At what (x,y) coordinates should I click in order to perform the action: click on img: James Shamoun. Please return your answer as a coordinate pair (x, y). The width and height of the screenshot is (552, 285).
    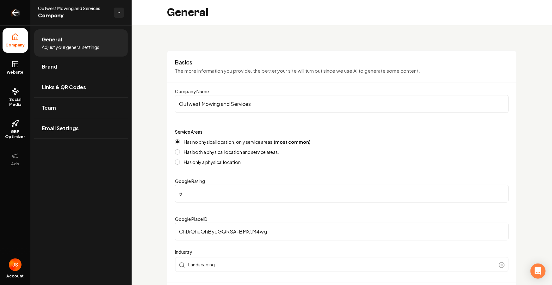
    Looking at the image, I should click on (15, 265).